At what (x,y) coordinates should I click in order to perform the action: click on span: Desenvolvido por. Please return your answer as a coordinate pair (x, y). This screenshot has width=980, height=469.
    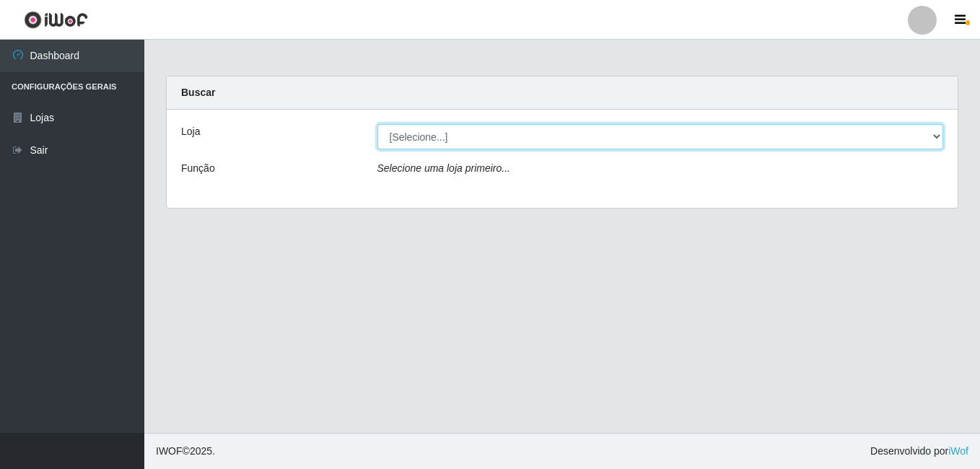
    Looking at the image, I should click on (920, 451).